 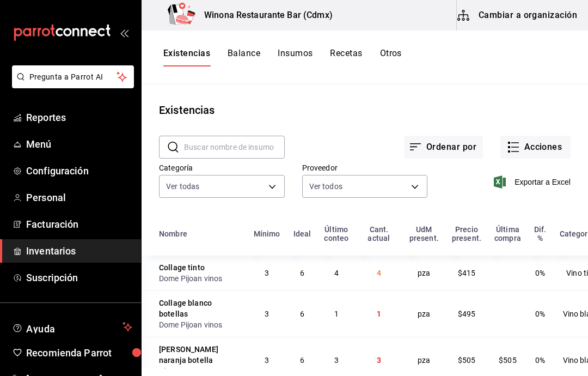 I want to click on span: Exportar a Excel, so click(x=533, y=182).